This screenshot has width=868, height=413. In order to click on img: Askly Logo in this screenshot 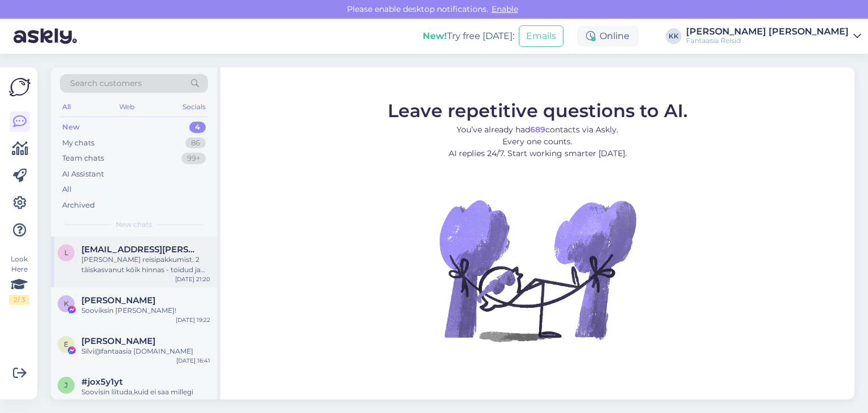, I will do `click(20, 87)`.